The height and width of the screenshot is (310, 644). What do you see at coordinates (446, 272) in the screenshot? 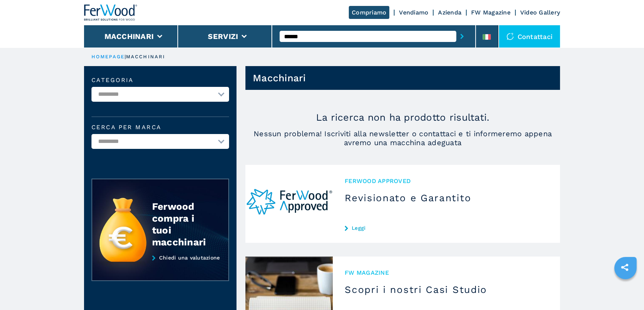
I see `span: FW MAGAZINE` at bounding box center [446, 272].